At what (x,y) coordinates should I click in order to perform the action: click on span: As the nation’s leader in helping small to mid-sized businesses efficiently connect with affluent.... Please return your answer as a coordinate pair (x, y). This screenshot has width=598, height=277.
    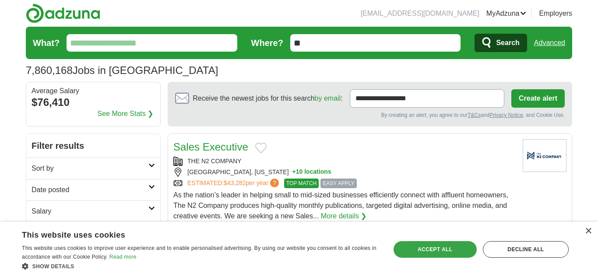
    Looking at the image, I should click on (341, 205).